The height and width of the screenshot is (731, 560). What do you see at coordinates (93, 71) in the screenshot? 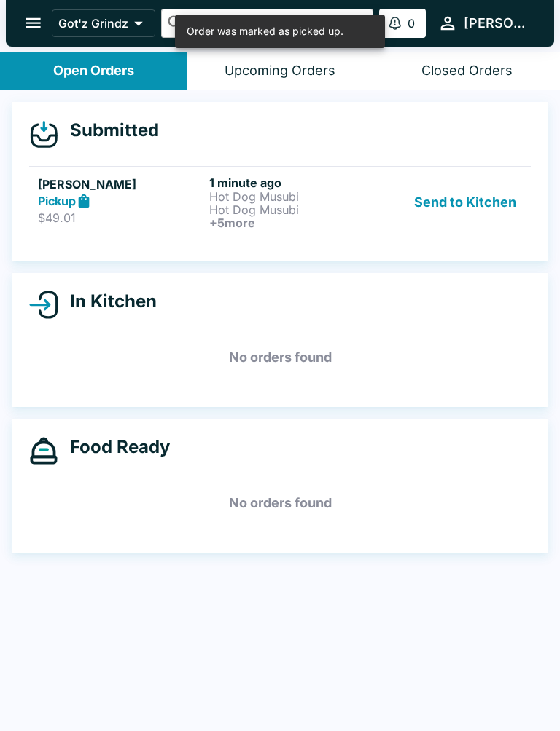
I see `div: Open Orders` at bounding box center [93, 71].